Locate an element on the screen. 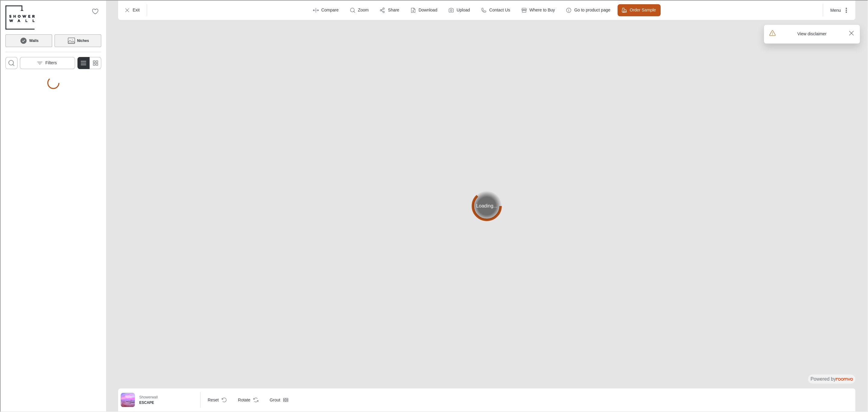 The width and height of the screenshot is (868, 412). button: Close disclaimer alert is located at coordinates (851, 32).